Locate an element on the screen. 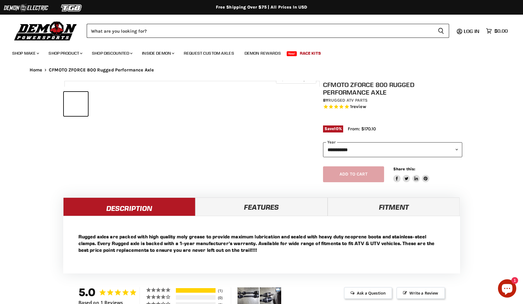 This screenshot has width=523, height=304. span: 1 reviews is located at coordinates (358, 107).